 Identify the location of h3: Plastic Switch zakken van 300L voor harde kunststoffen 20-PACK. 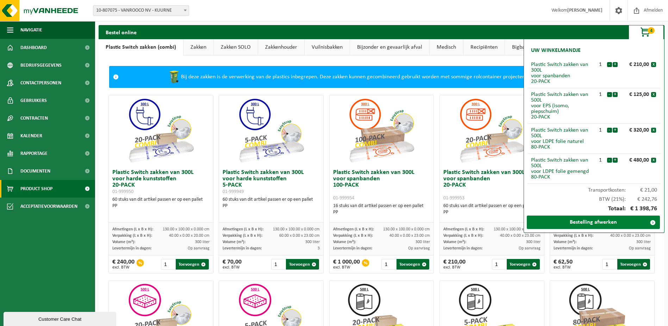
(161, 182).